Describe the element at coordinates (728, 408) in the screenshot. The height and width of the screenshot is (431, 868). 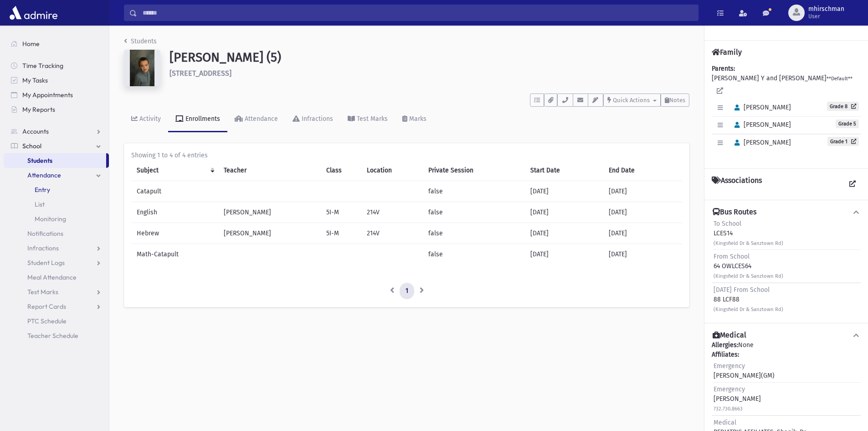
I see `small: 732.730.8663` at that location.